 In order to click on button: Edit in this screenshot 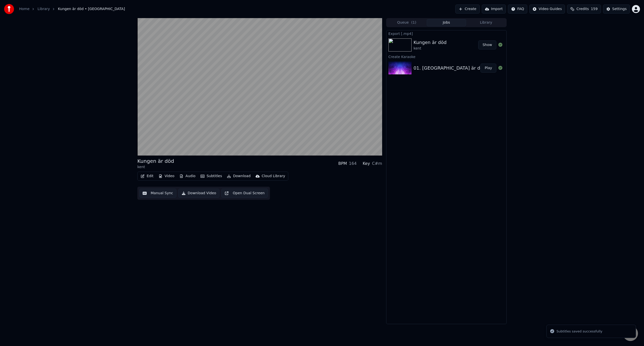, I will do `click(147, 176)`.